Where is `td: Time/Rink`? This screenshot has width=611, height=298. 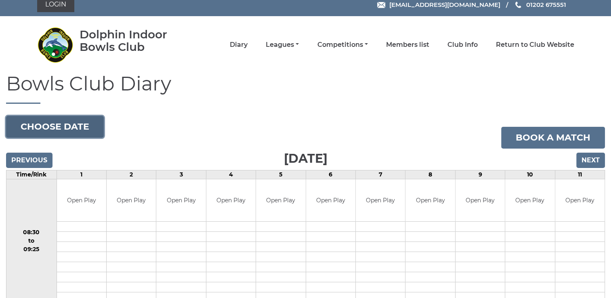 td: Time/Rink is located at coordinates (32, 175).